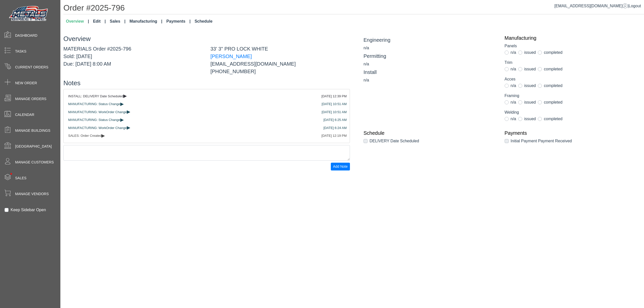 This screenshot has width=644, height=308. What do you see at coordinates (206, 39) in the screenshot?
I see `h3: Overview` at bounding box center [206, 39].